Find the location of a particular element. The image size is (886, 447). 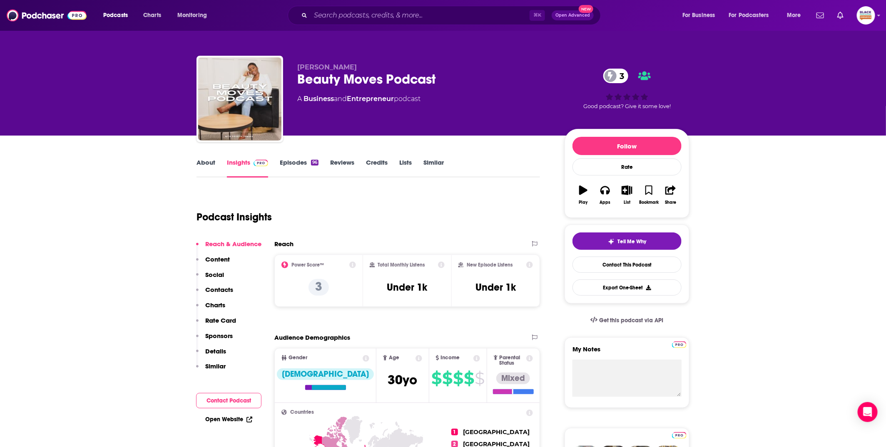

a: 3 is located at coordinates (616, 76).